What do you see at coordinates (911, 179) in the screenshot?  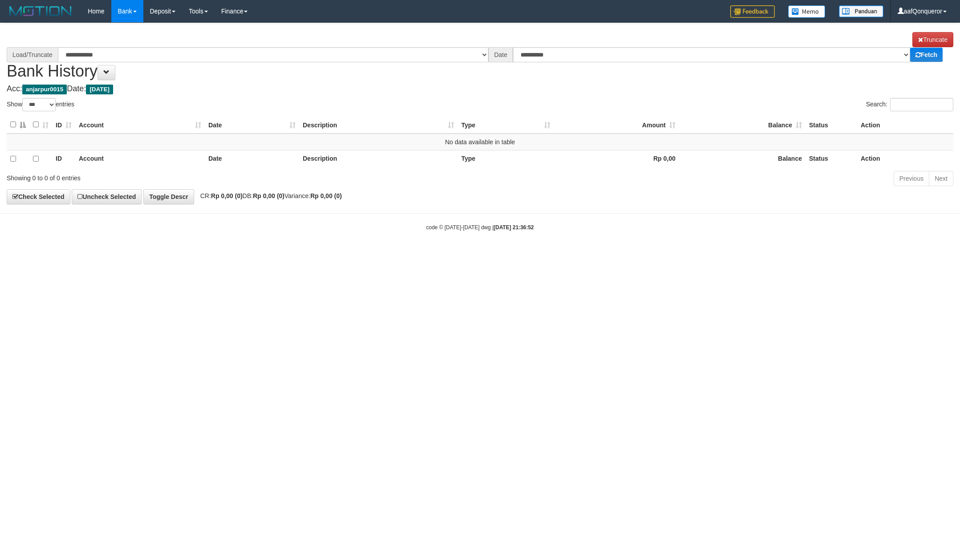 I see `a: Previous` at bounding box center [911, 179].